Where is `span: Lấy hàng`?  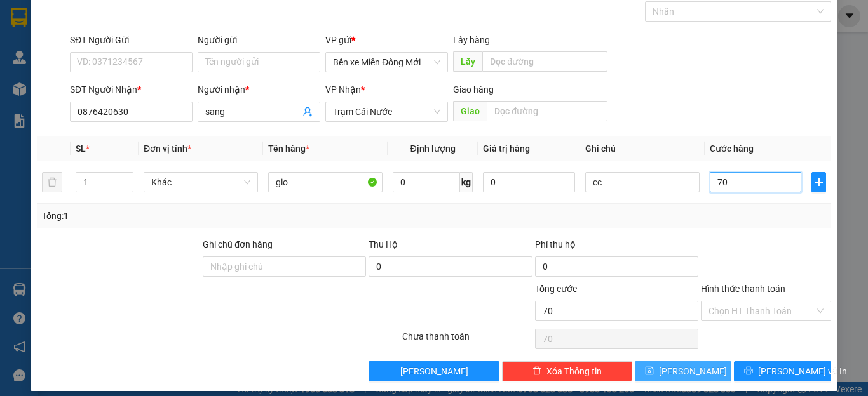
span: Lấy hàng is located at coordinates (472, 40).